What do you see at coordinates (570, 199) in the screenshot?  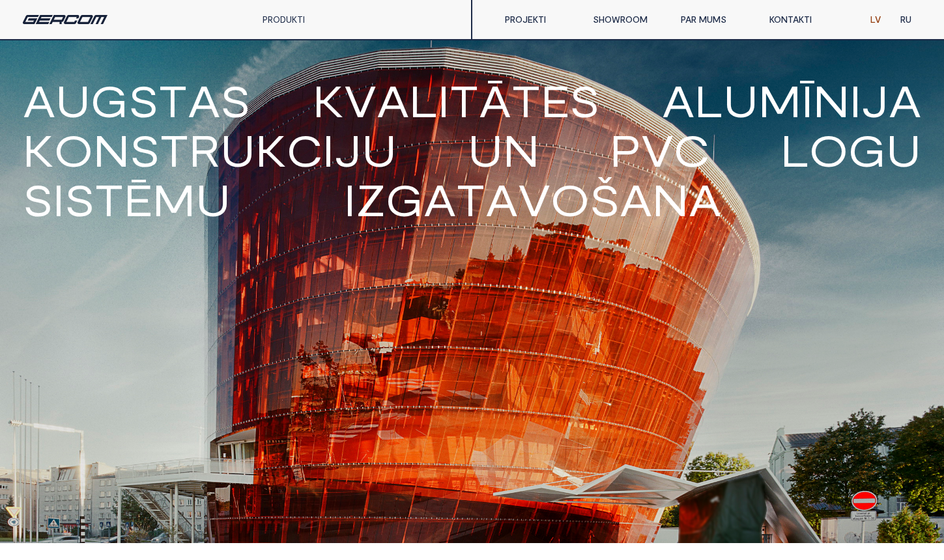 I see `span: O` at bounding box center [570, 199].